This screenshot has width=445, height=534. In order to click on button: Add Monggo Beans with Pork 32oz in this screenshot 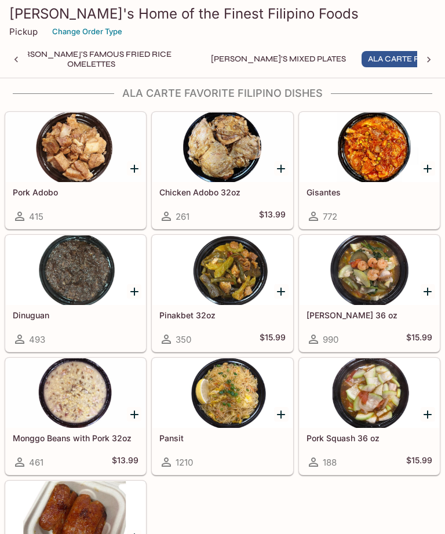, I will do `click(134, 414)`.